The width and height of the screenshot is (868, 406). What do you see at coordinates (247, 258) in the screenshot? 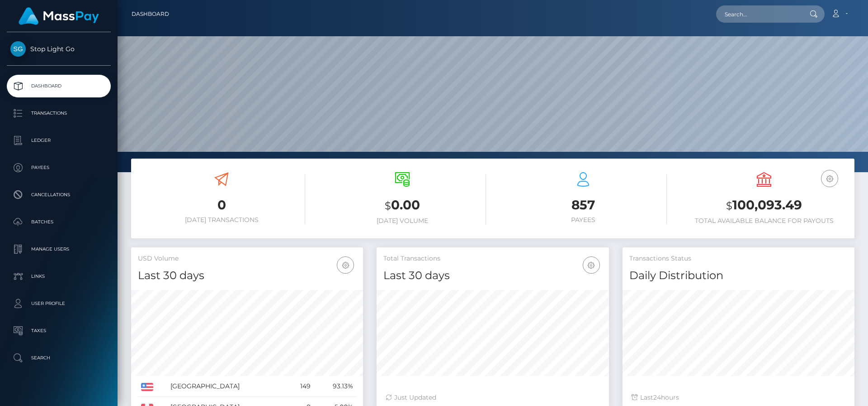
I see `h5: USD Volume` at bounding box center [247, 258].